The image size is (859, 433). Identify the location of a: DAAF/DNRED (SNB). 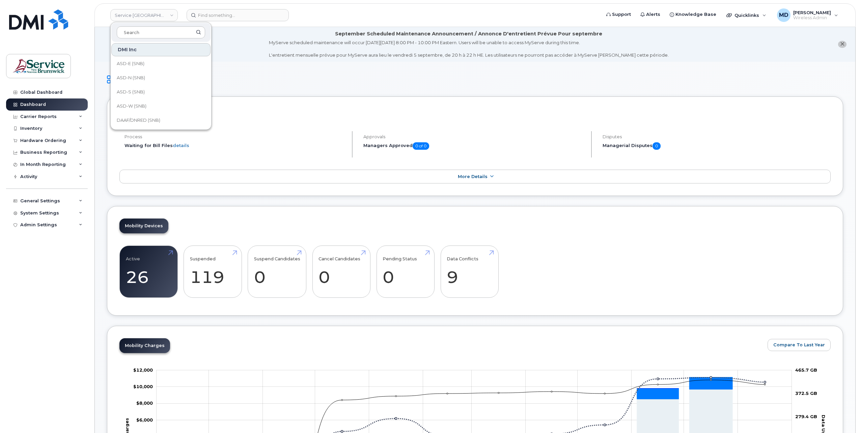
(161, 120).